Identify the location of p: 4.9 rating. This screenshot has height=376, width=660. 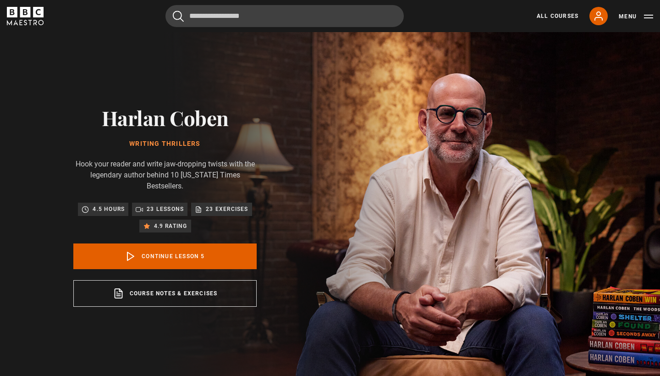
(170, 226).